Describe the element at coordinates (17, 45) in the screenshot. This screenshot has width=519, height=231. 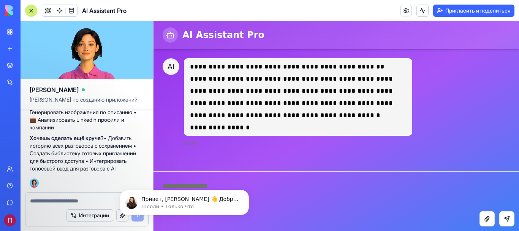
I see `span: AI` at that location.